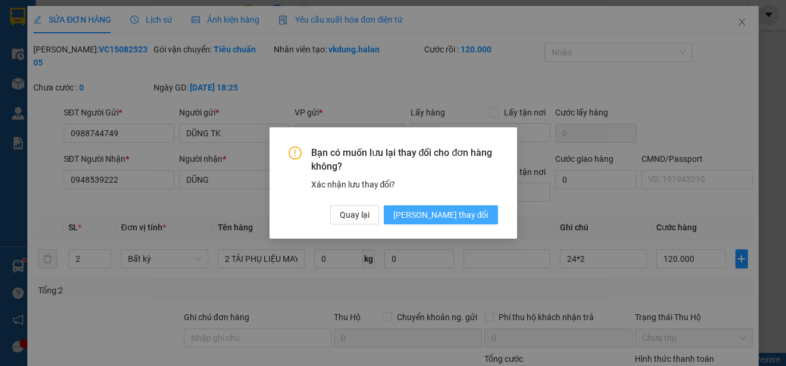 This screenshot has height=366, width=786. Describe the element at coordinates (405, 159) in the screenshot. I see `span: Bạn có muốn lưu lại thay đổi cho đơn hàng không?` at that location.